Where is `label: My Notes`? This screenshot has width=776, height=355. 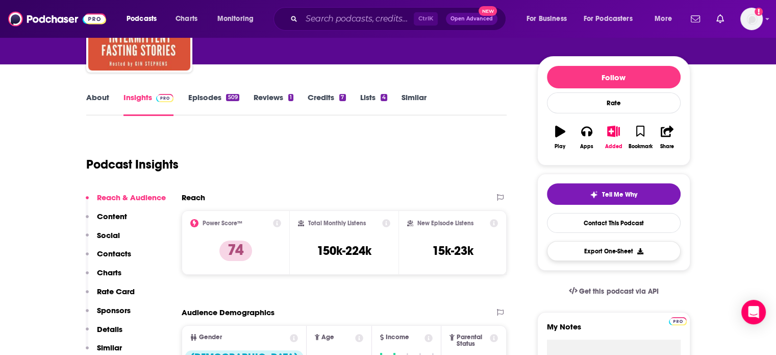 label: My Notes is located at coordinates (614, 330).